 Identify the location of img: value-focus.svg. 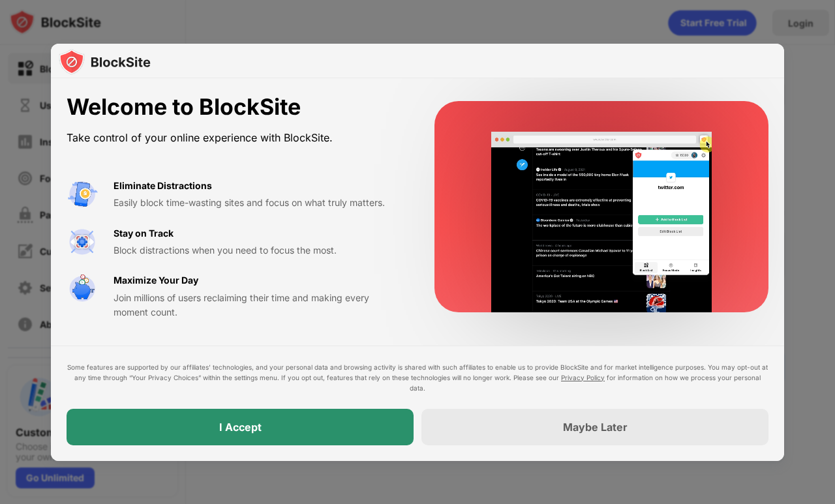
(82, 242).